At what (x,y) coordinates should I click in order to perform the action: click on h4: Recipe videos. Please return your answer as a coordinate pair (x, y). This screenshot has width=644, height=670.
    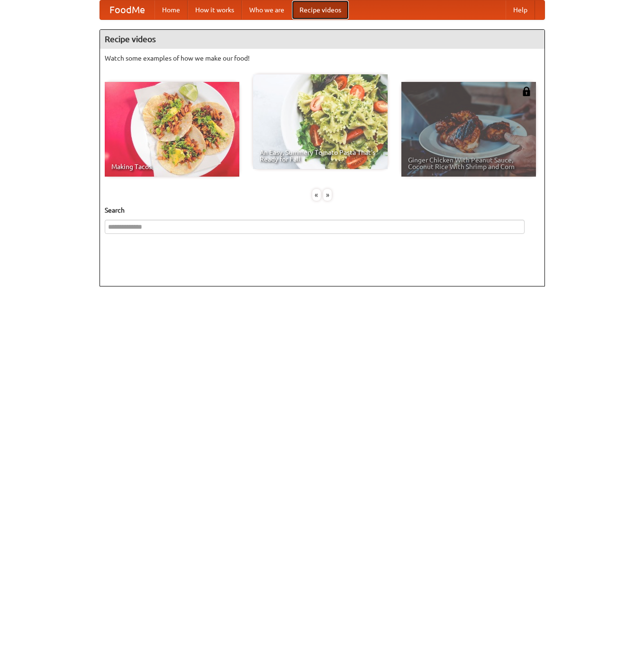
    Looking at the image, I should click on (322, 39).